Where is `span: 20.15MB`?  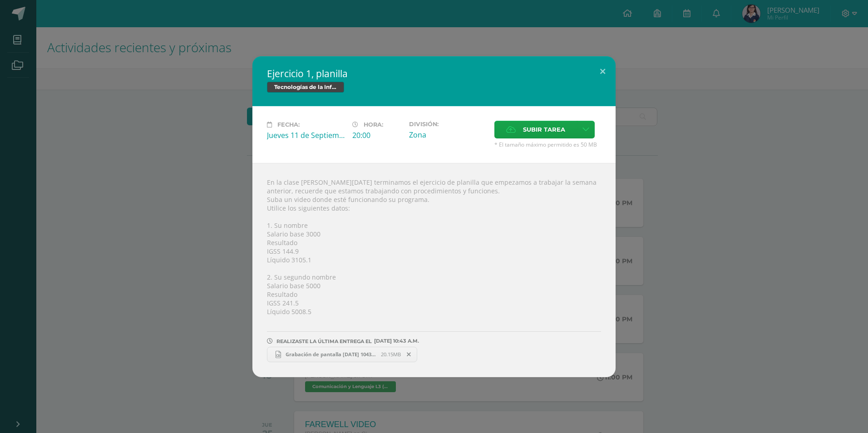
span: 20.15MB is located at coordinates (391, 355).